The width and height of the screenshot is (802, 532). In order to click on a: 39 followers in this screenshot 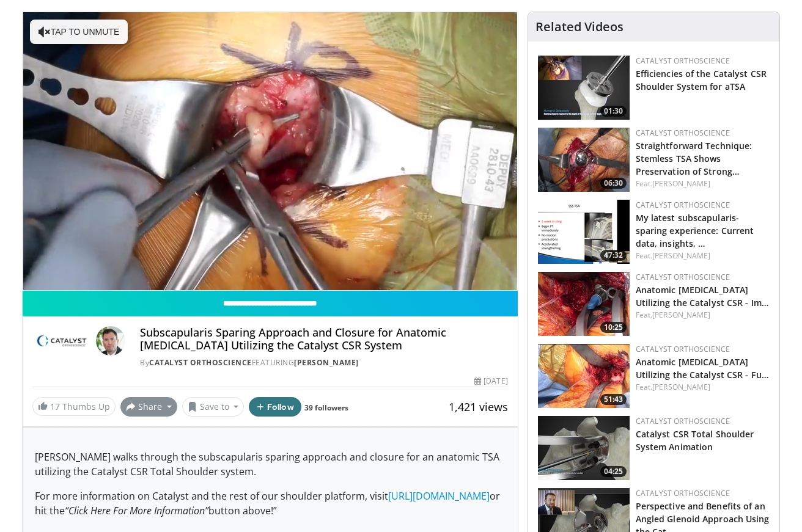, I will do `click(326, 407)`.